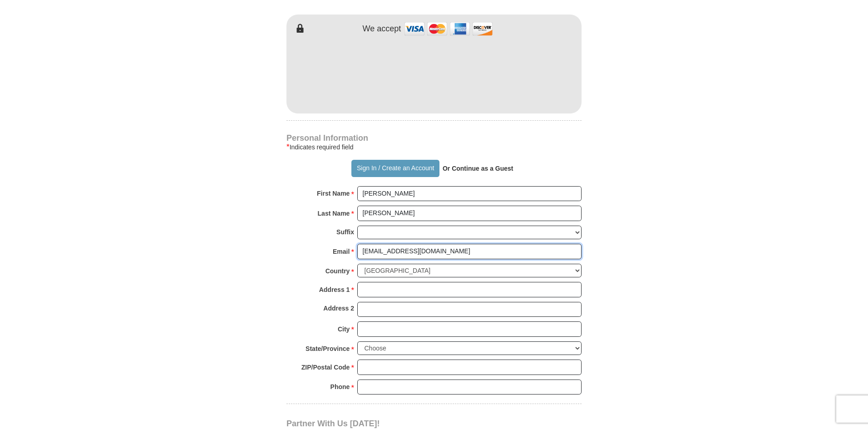 The image size is (868, 429). Describe the element at coordinates (341, 251) in the screenshot. I see `strong: Email` at that location.